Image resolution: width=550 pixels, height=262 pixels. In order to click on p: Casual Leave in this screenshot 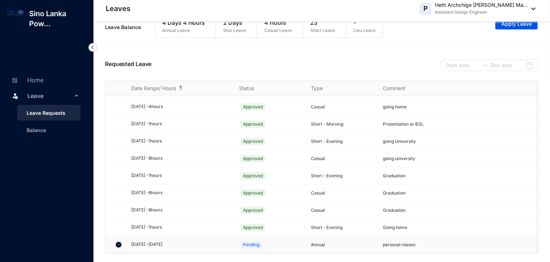, I will do `click(278, 31)`.